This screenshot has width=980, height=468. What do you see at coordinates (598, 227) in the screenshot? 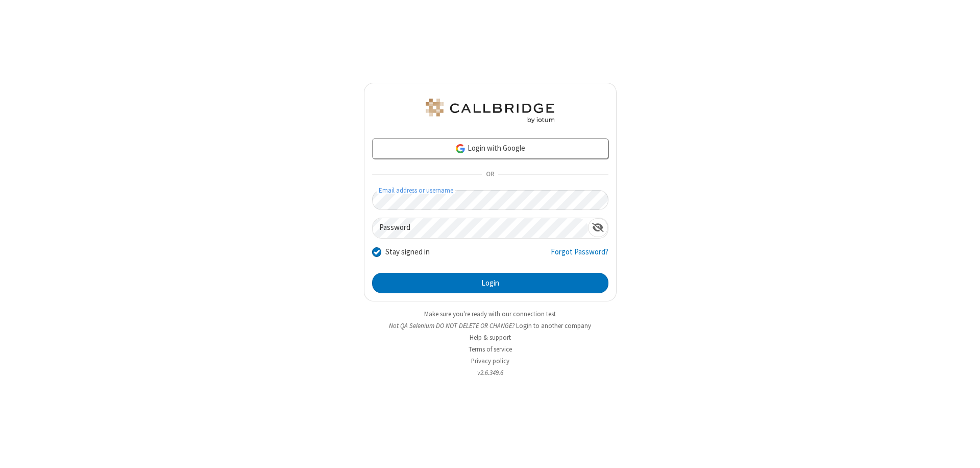
I see `div: Show password` at bounding box center [598, 227].